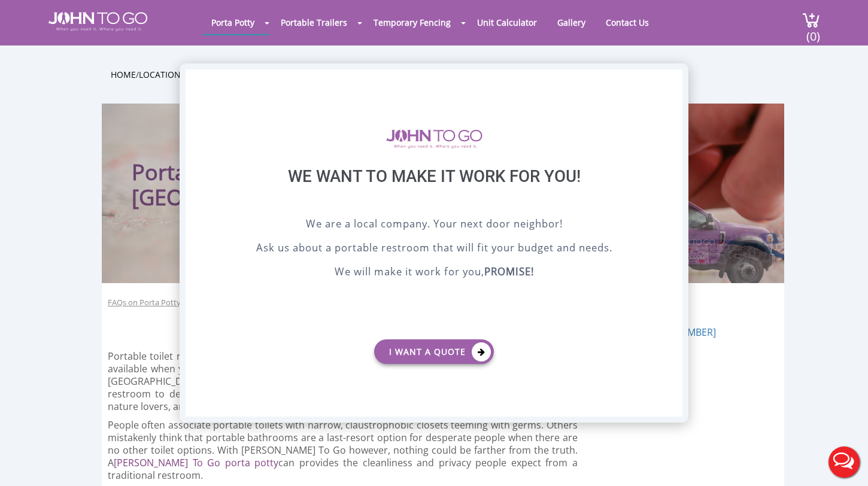 The width and height of the screenshot is (868, 486). What do you see at coordinates (434, 352) in the screenshot?
I see `a: I want a Quote` at bounding box center [434, 352].